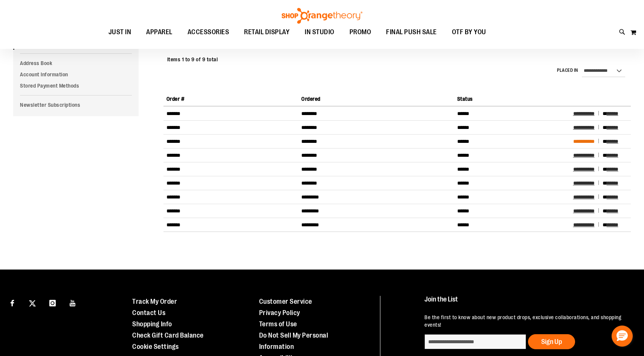 The height and width of the screenshot is (356, 644). I want to click on span: FINAL PUSH SALE, so click(411, 32).